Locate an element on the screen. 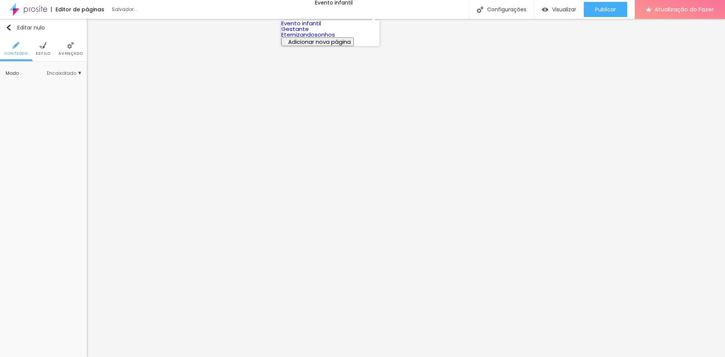  font: Evento infantil is located at coordinates (301, 23).